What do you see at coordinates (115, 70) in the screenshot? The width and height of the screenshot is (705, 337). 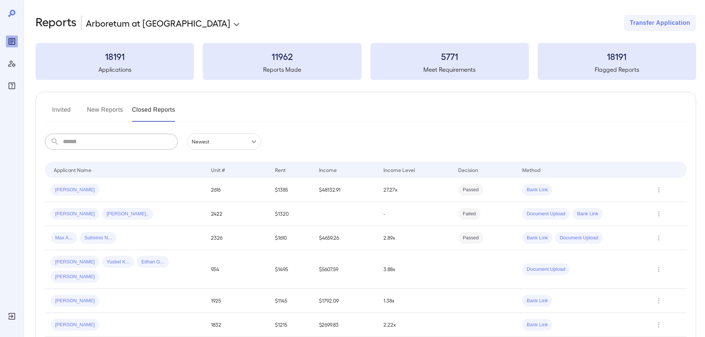 I see `h5: Applications` at bounding box center [115, 70].